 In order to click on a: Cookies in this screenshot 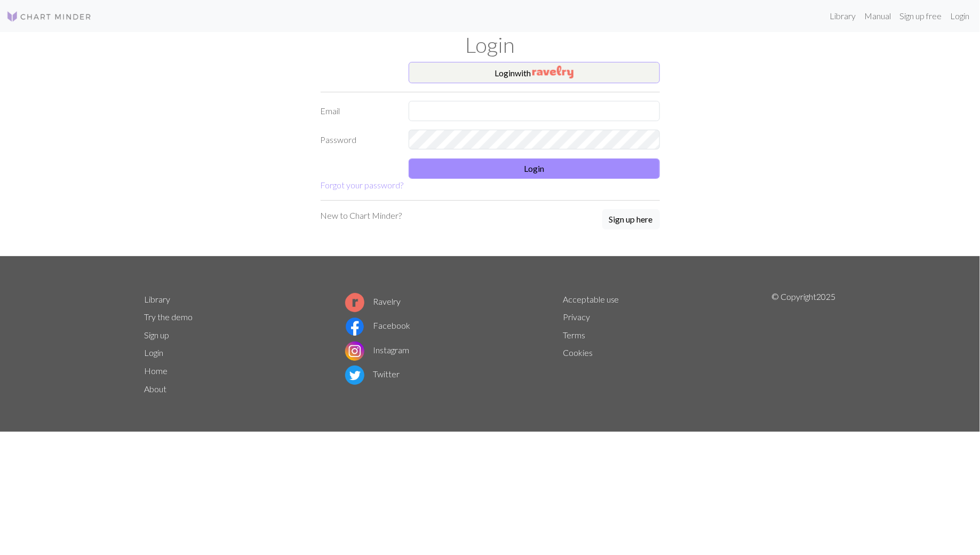, I will do `click(578, 352)`.